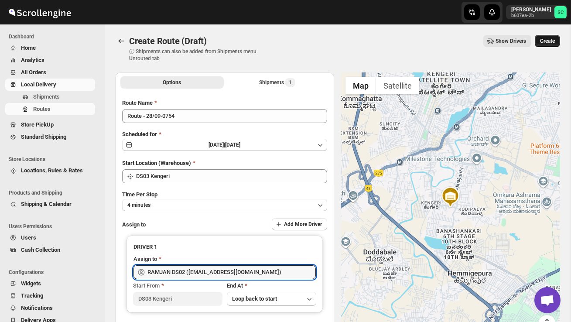 The image size is (571, 322). Describe the element at coordinates (54, 37) in the screenshot. I see `span: Dashboard` at that location.